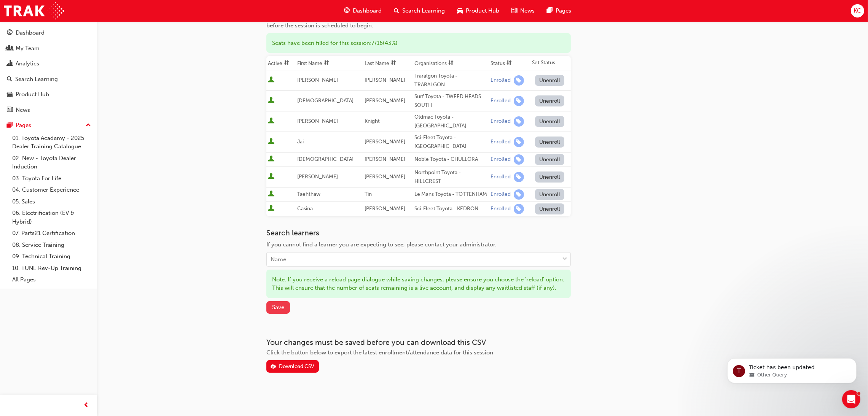 The width and height of the screenshot is (868, 416). I want to click on span: prev-icon, so click(86, 406).